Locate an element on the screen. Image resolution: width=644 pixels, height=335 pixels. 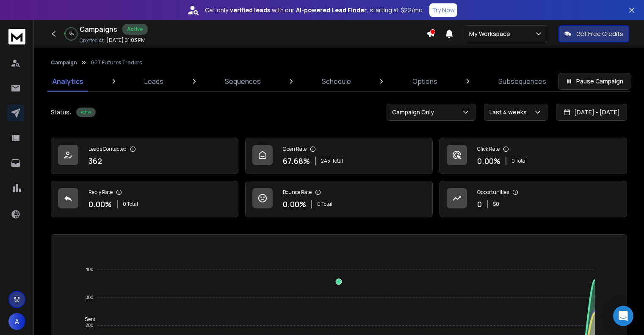
tspan: 200 is located at coordinates (89, 325).